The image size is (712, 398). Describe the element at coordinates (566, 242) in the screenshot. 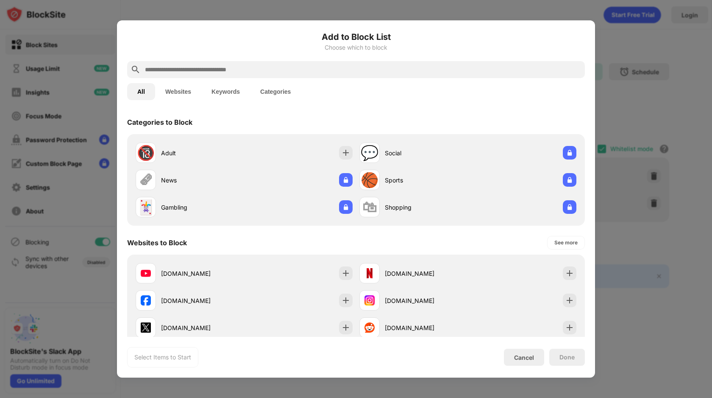

I see `div: See more` at that location.